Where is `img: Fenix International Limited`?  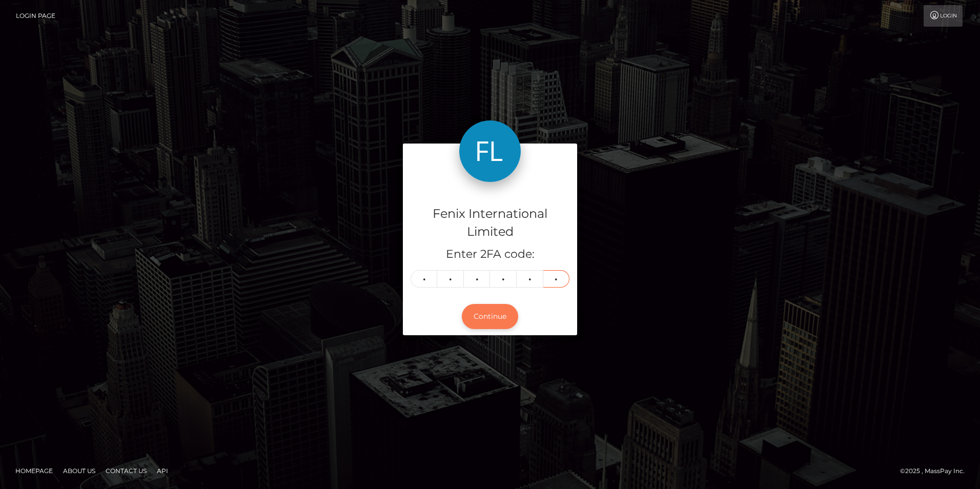 img: Fenix International Limited is located at coordinates (490, 151).